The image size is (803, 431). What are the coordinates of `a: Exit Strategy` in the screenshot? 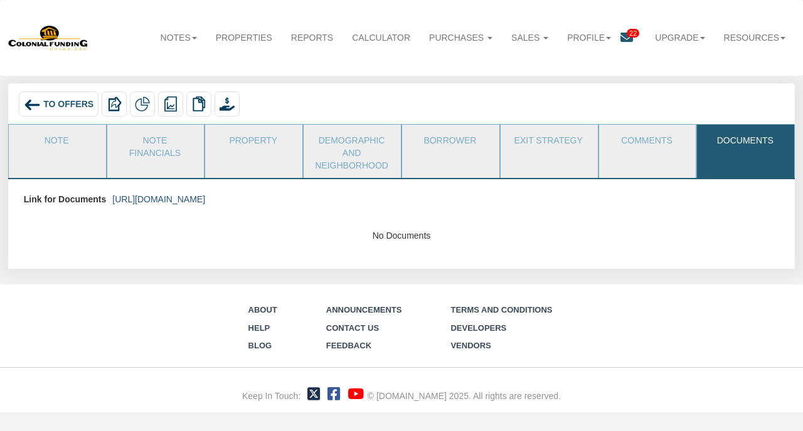 It's located at (548, 140).